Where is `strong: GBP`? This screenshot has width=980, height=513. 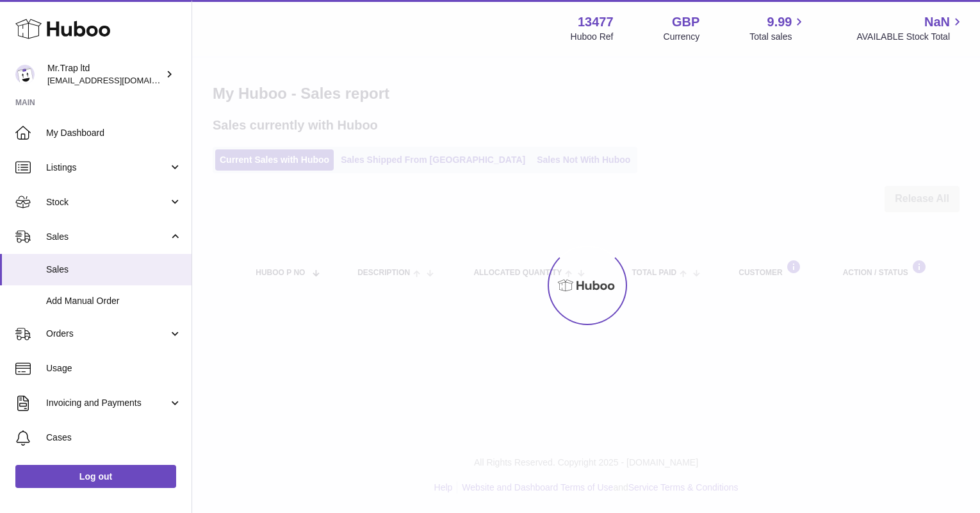
strong: GBP is located at coordinates (686, 22).